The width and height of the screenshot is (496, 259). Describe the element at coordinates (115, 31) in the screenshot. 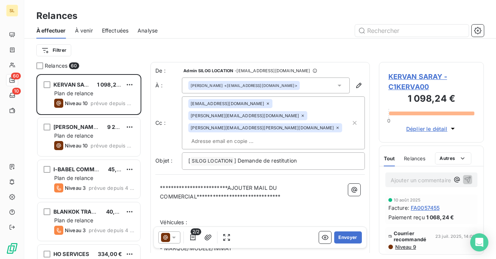

I see `span: Effectuées` at that location.